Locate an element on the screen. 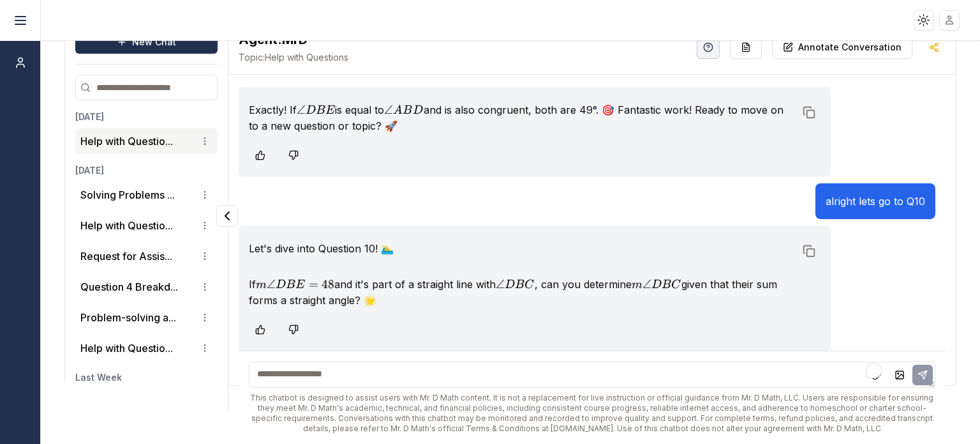 Image resolution: width=980 pixels, height=444 pixels. a: Annotate Conversation is located at coordinates (843, 47).